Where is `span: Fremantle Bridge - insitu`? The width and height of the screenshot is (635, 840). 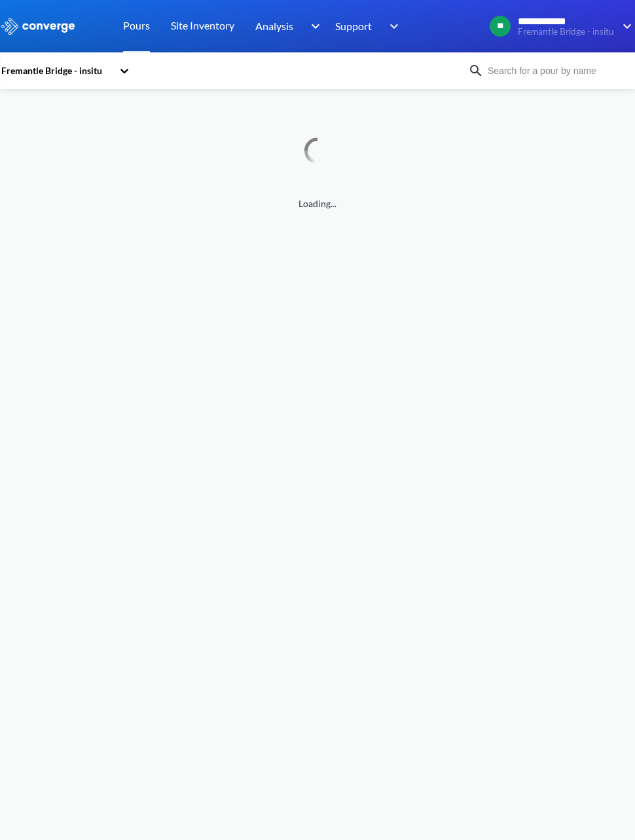
span: Fremantle Bridge - insitu is located at coordinates (566, 32).